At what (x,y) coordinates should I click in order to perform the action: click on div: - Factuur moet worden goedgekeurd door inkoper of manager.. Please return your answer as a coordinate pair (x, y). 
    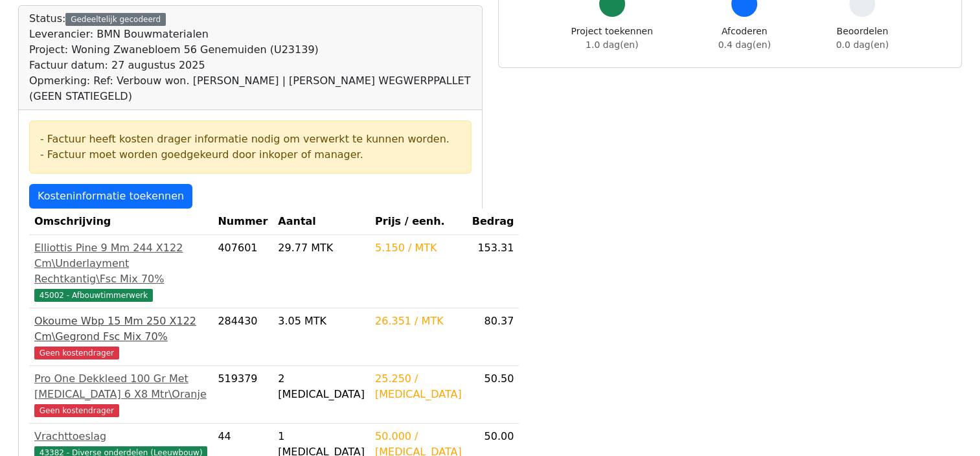
    Looking at the image, I should click on (250, 155).